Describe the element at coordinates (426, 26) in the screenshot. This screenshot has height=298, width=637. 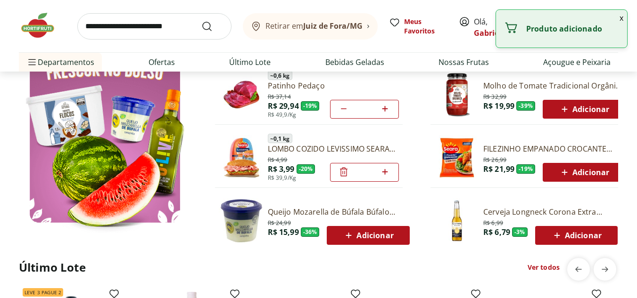
I see `span: Meus Favoritos` at that location.